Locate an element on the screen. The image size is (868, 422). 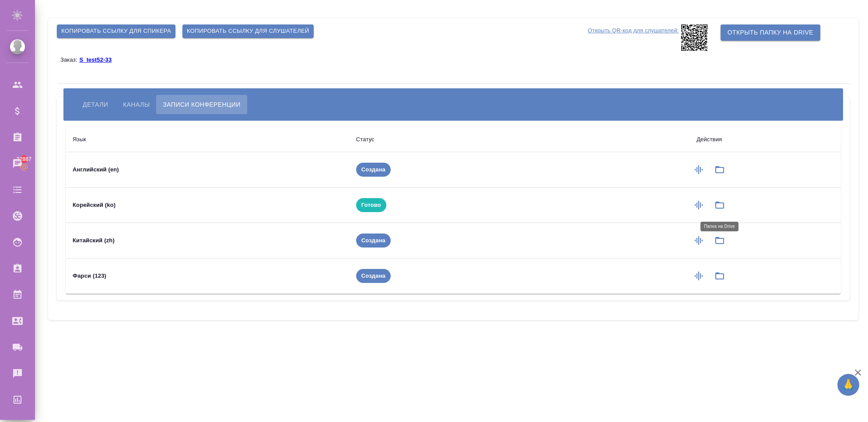
span: Копировать ссылку для слушателей is located at coordinates (248, 31).